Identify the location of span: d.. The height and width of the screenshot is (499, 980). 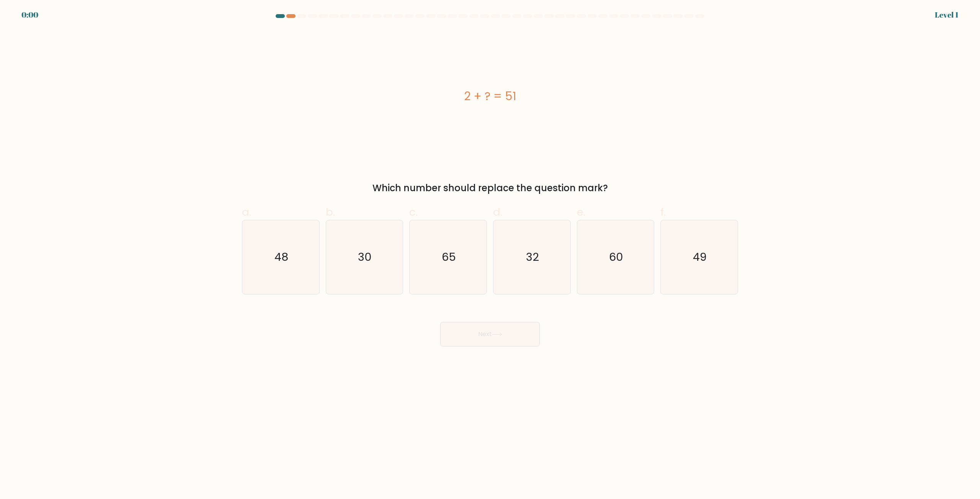
(497, 212).